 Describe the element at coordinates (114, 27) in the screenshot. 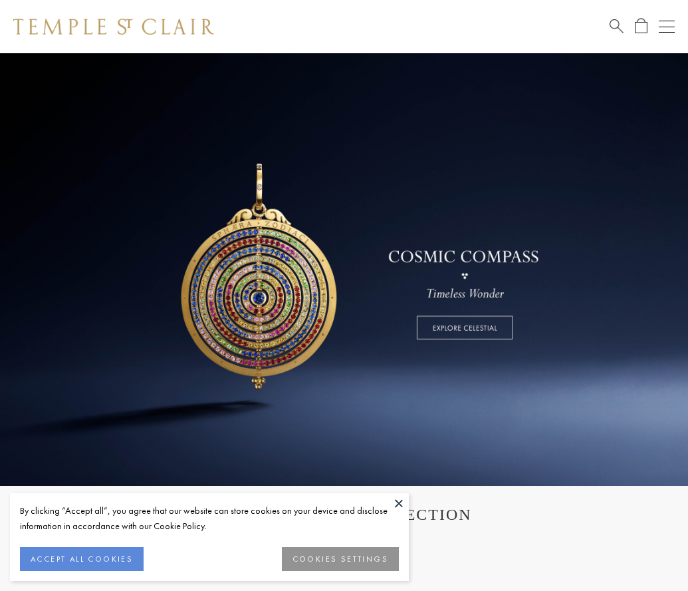

I see `img: Temple St. Clair` at that location.